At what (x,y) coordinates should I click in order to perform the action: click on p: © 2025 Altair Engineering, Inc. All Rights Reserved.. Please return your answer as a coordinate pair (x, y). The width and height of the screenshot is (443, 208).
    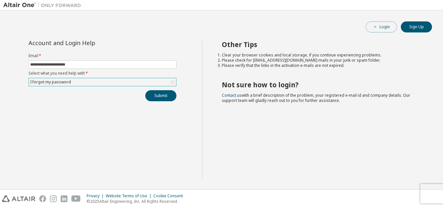
    Looking at the image, I should click on (137, 201).